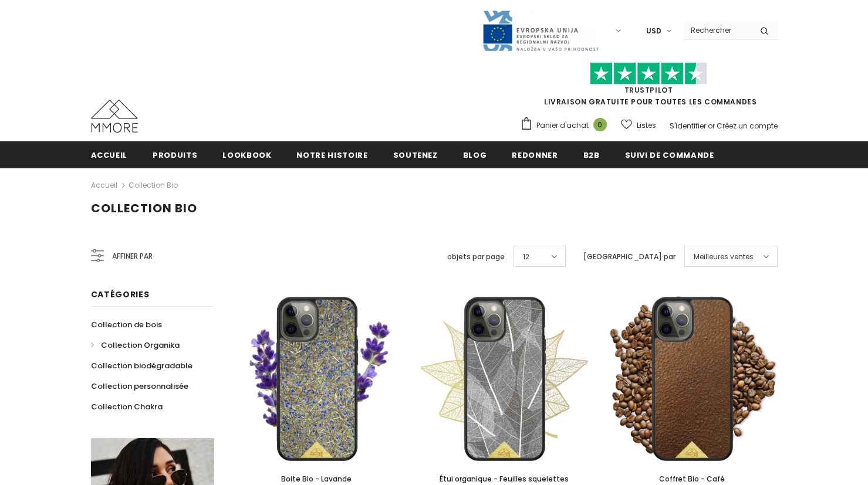  Describe the element at coordinates (332, 154) in the screenshot. I see `a: Notre histoire` at that location.